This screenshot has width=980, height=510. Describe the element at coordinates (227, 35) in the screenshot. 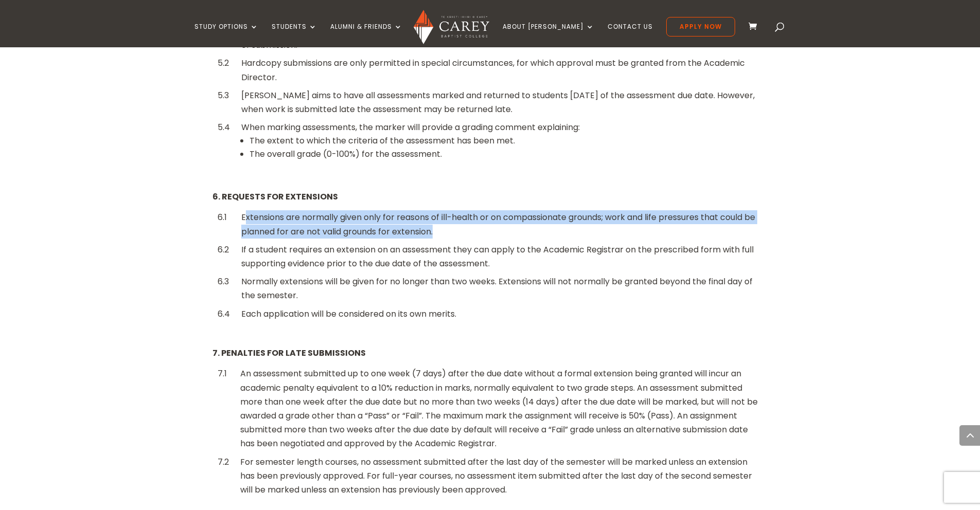

I see `a: Study Options` at that location.